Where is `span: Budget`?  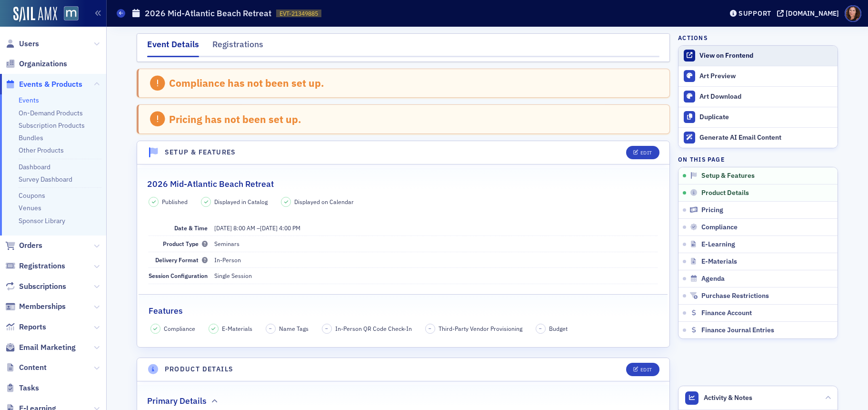
span: Budget is located at coordinates (558, 329).